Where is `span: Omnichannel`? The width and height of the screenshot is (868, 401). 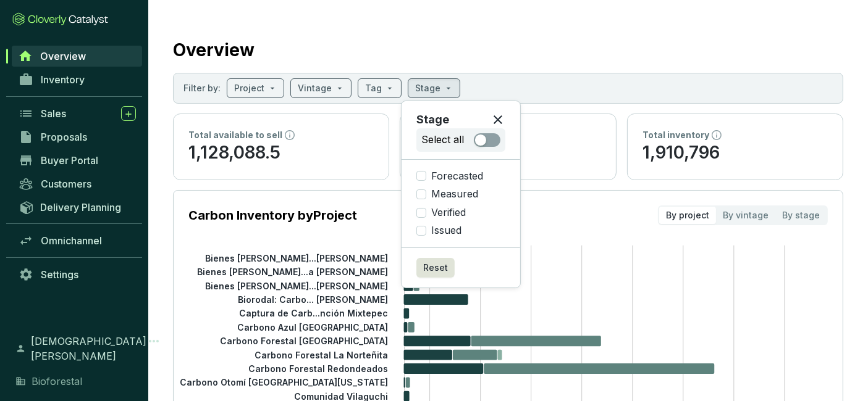 span: Omnichannel is located at coordinates (71, 241).